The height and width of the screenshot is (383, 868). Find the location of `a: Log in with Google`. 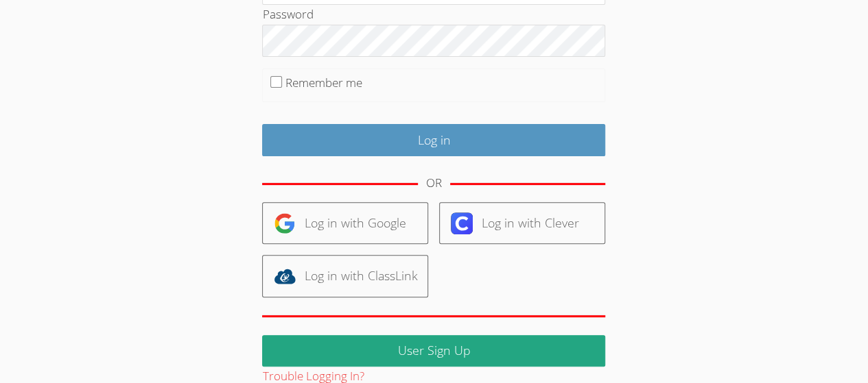

a: Log in with Google is located at coordinates (345, 223).